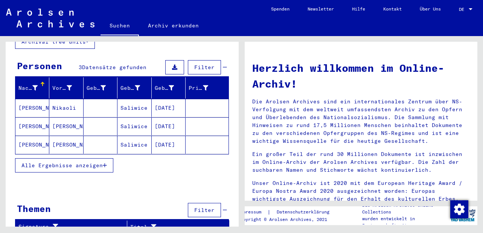 The width and height of the screenshot is (483, 233). What do you see at coordinates (114, 67) in the screenshot?
I see `span: Datensätze gefunden` at bounding box center [114, 67].